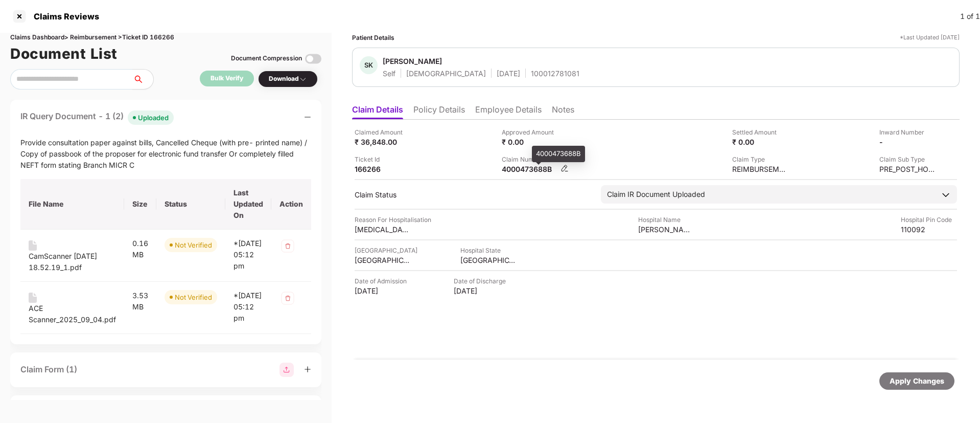  Describe the element at coordinates (509, 111) in the screenshot. I see `li: Employee Details` at that location.